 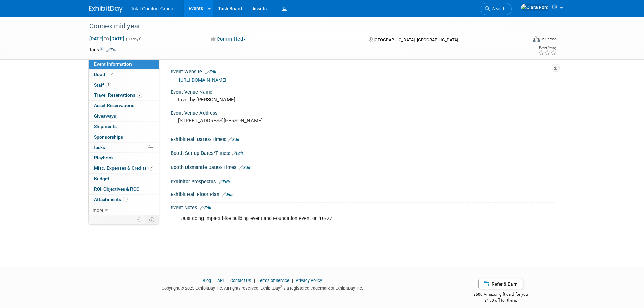 I want to click on span: ROI, Objectives & ROO, so click(x=116, y=189).